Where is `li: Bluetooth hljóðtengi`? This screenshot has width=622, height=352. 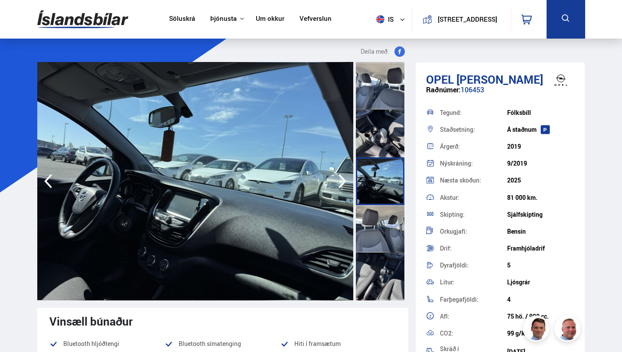 li: Bluetooth hljóðtengi is located at coordinates (107, 344).